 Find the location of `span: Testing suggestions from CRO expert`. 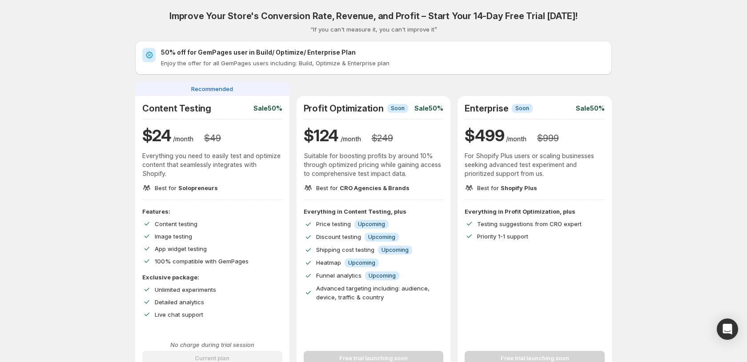

span: Testing suggestions from CRO expert is located at coordinates (529, 224).